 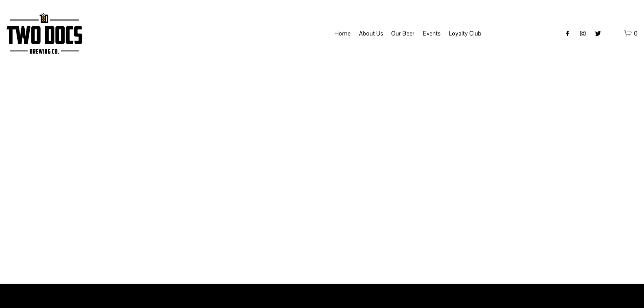 I want to click on h1: Beer is Art., so click(x=322, y=171).